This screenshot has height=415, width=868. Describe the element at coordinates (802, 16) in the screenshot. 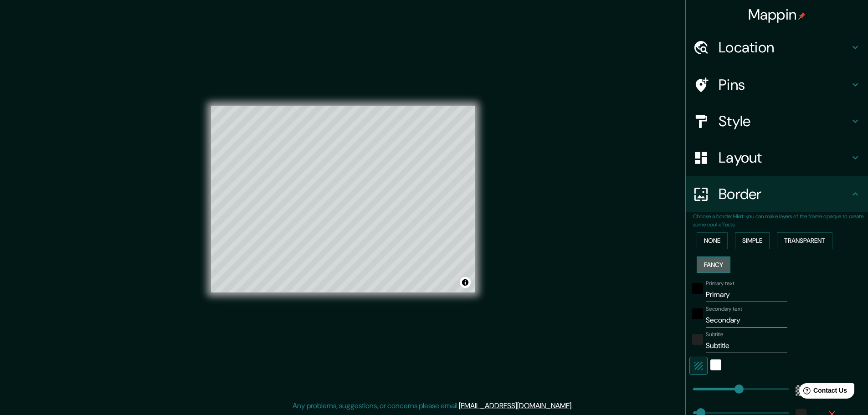

I see `img: pin-icon.png` at that location.